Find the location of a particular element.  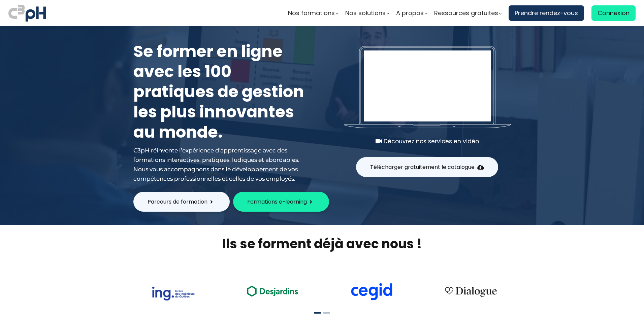

span: Connexion is located at coordinates (613, 14).